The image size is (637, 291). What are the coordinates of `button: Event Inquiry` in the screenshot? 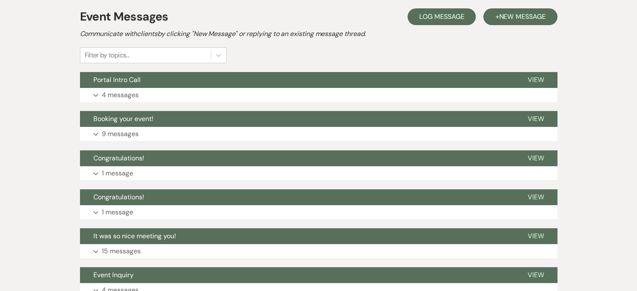 It's located at (297, 275).